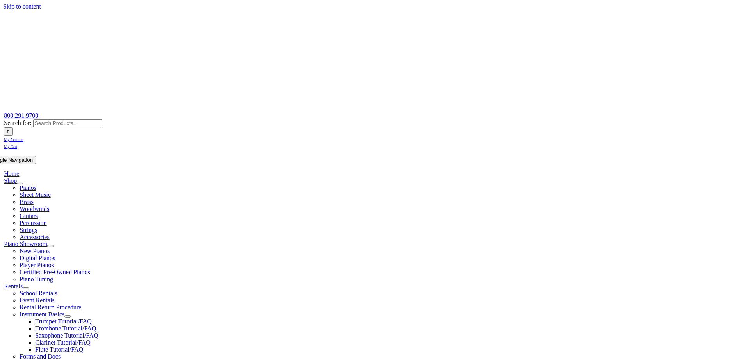 This screenshot has height=359, width=744. Describe the element at coordinates (34, 237) in the screenshot. I see `span: Accessories` at that location.